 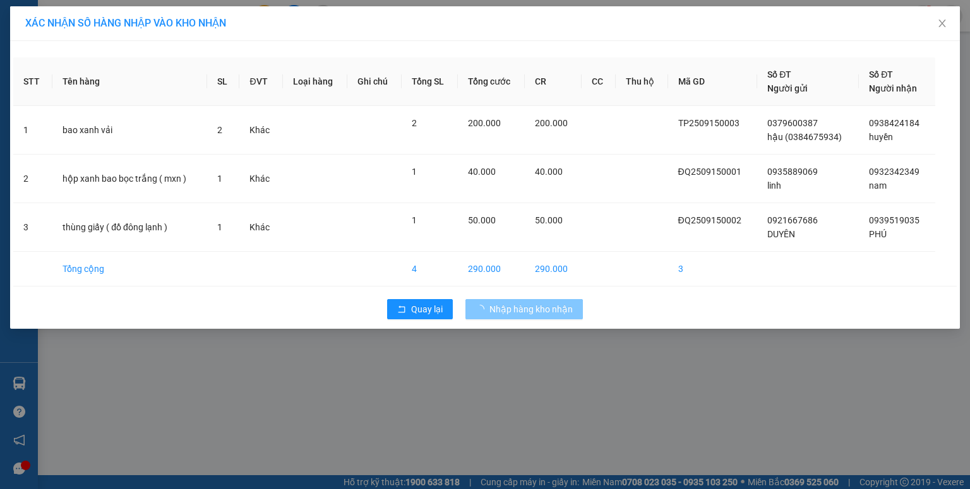 What do you see at coordinates (774, 186) in the screenshot?
I see `span: linh` at bounding box center [774, 186].